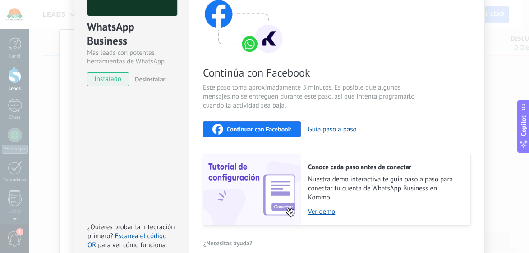 The image size is (529, 253). Describe the element at coordinates (310, 97) in the screenshot. I see `span: Este paso toma aproximadamente 5 minutos. Es posible que algunos mensajes no se entreguen durante...` at that location.